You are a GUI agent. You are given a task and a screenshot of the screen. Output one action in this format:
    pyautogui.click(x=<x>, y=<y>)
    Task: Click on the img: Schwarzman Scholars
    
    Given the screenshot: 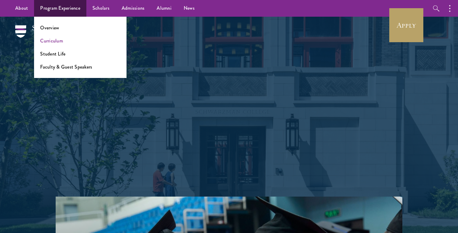 What is the action you would take?
    pyautogui.click(x=47, y=36)
    